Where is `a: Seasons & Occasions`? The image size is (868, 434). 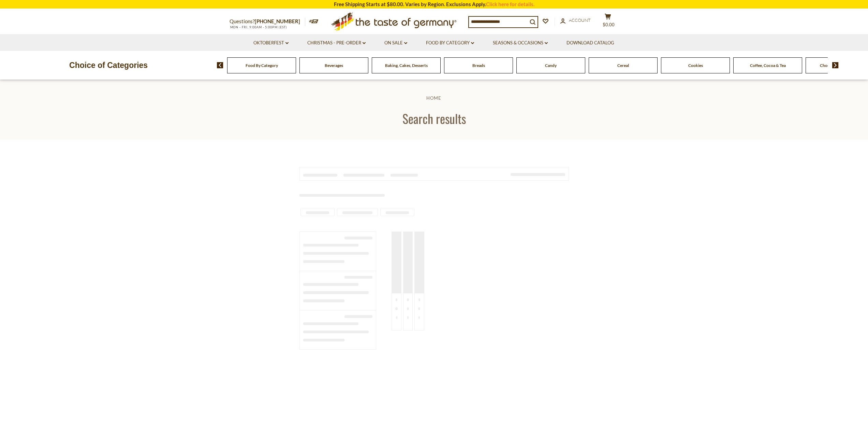
a: Seasons & Occasions is located at coordinates (520, 43).